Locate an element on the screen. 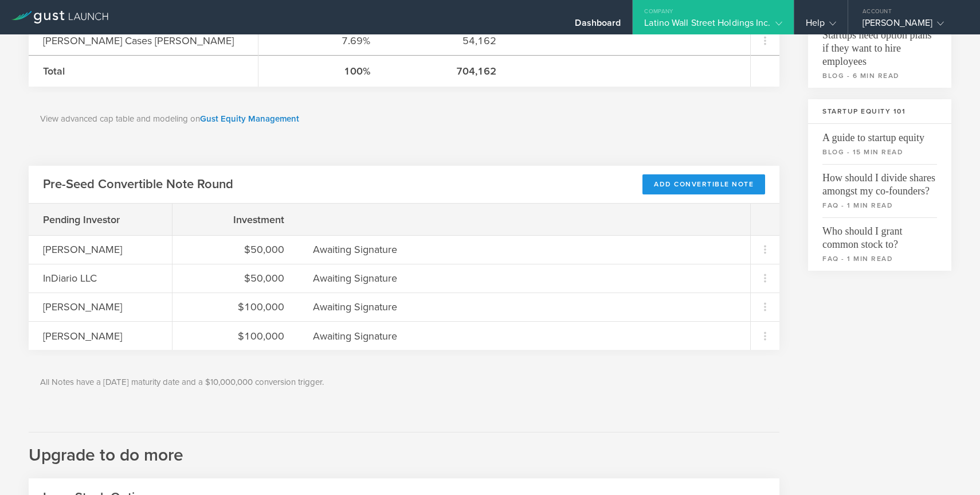 The image size is (980, 495). a: A guide to startup equityblog - 15 min read is located at coordinates (880, 144).